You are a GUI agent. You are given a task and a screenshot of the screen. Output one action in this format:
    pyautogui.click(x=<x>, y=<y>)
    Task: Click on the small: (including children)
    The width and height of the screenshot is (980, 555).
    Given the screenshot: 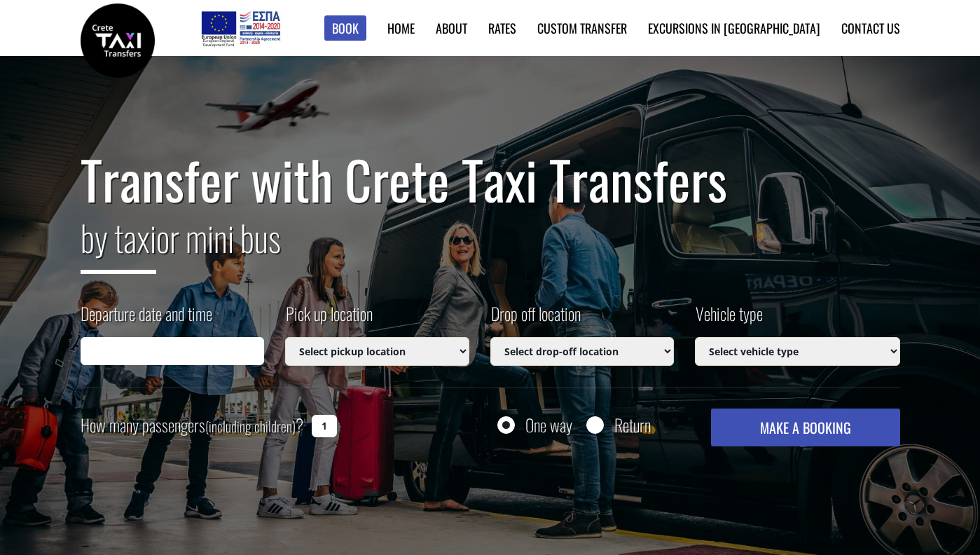 What is the action you would take?
    pyautogui.click(x=250, y=426)
    